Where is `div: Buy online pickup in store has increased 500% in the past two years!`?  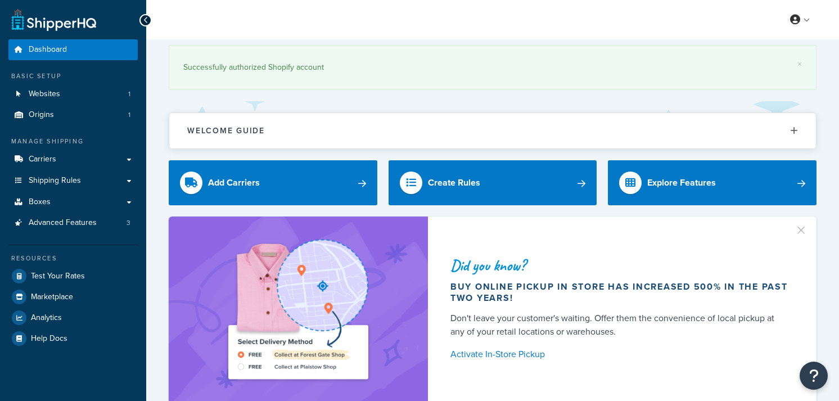
div: Buy online pickup in store has increased 500% in the past two years! is located at coordinates (620, 293).